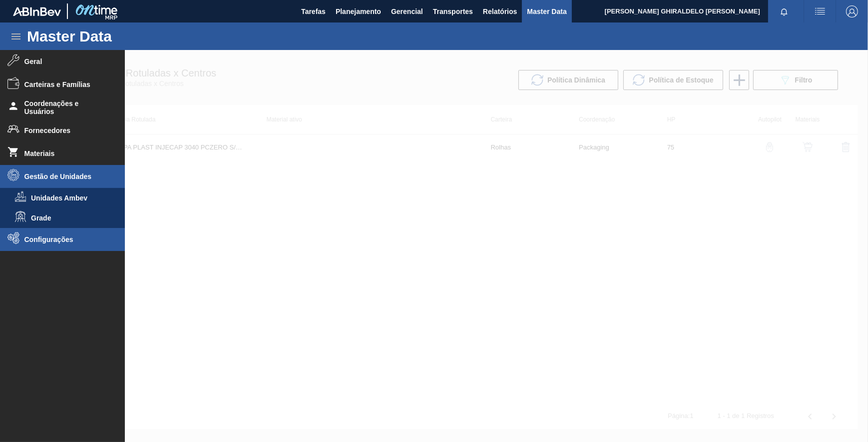  I want to click on span: Gestão de Unidades, so click(65, 177).